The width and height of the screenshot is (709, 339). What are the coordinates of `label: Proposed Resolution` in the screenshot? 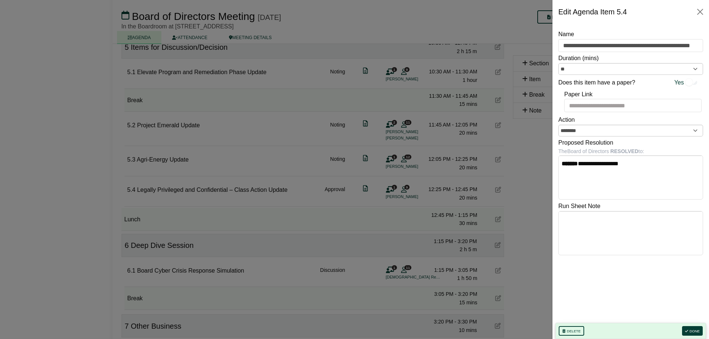 It's located at (586, 143).